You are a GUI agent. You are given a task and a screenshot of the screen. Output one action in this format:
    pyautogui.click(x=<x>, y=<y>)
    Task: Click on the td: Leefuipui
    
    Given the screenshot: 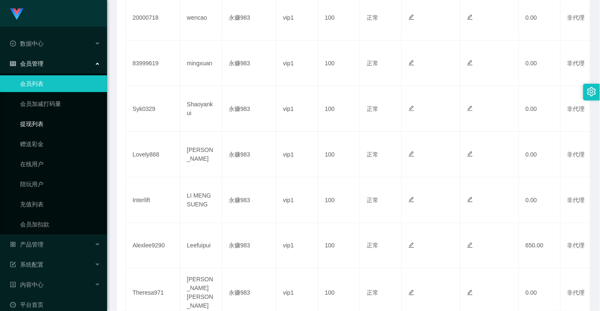 What is the action you would take?
    pyautogui.click(x=201, y=245)
    